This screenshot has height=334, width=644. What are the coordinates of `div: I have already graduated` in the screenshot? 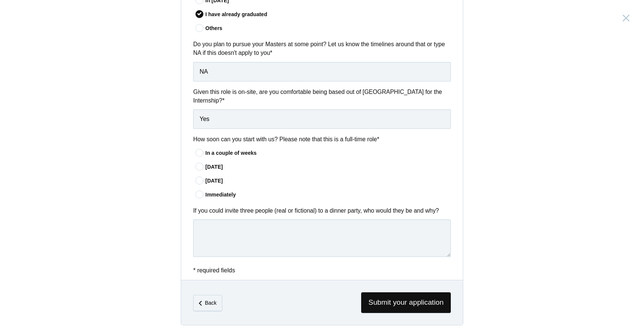 It's located at (328, 14).